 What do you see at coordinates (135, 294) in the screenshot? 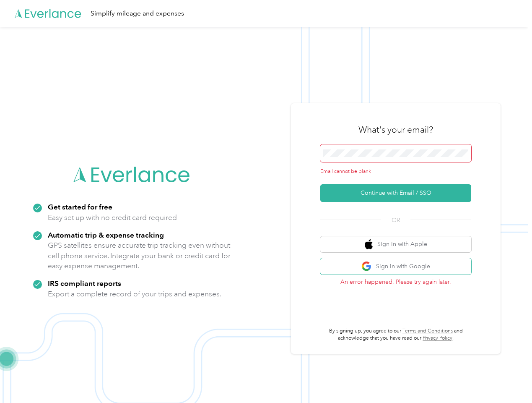
I see `p: Export a complete record of your trips and expenses.` at bounding box center [135, 294].